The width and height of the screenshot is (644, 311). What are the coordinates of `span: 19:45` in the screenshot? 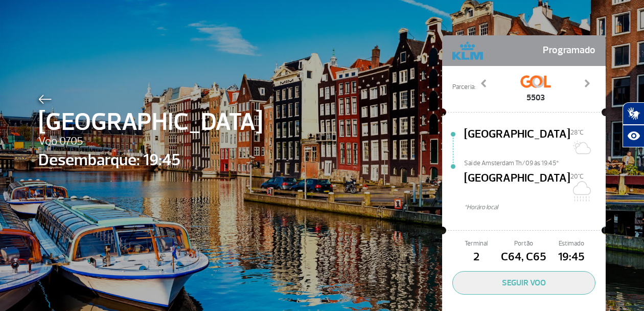 It's located at (571, 257).